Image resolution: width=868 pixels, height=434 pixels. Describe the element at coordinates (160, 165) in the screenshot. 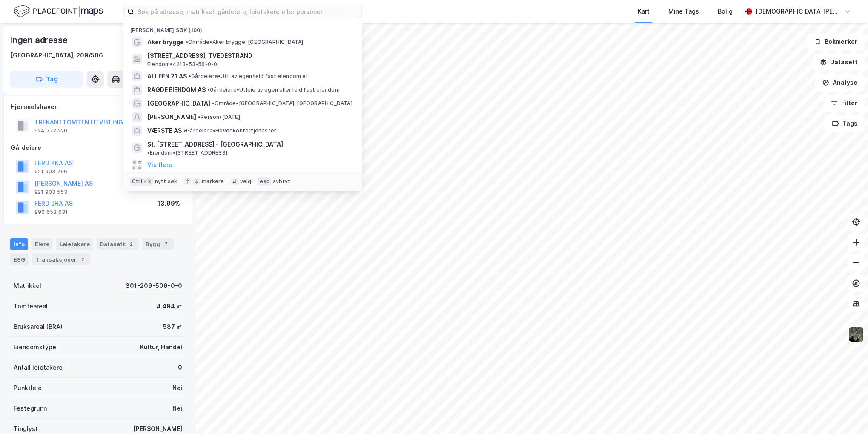

I see `button: Vis flere` at that location.